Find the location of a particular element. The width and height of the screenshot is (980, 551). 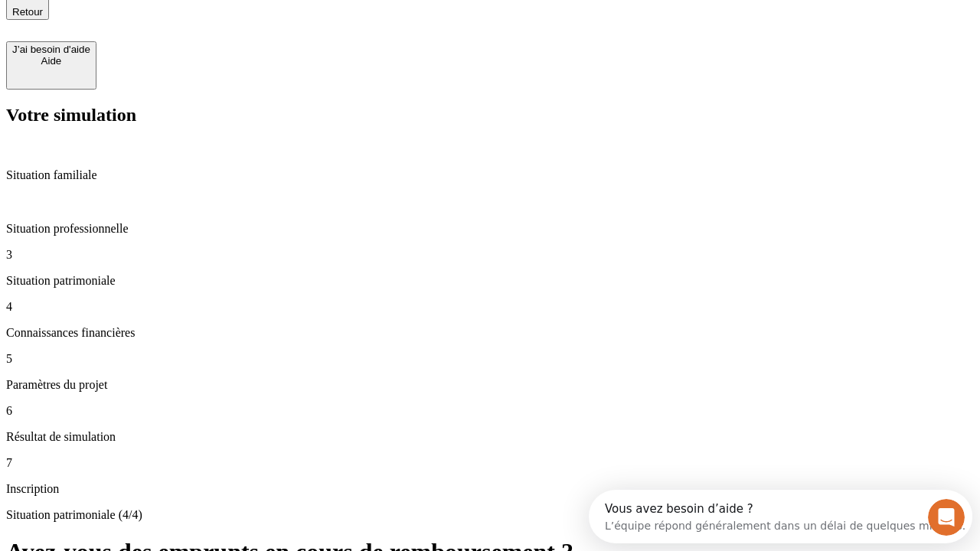

p: 3 is located at coordinates (490, 255).